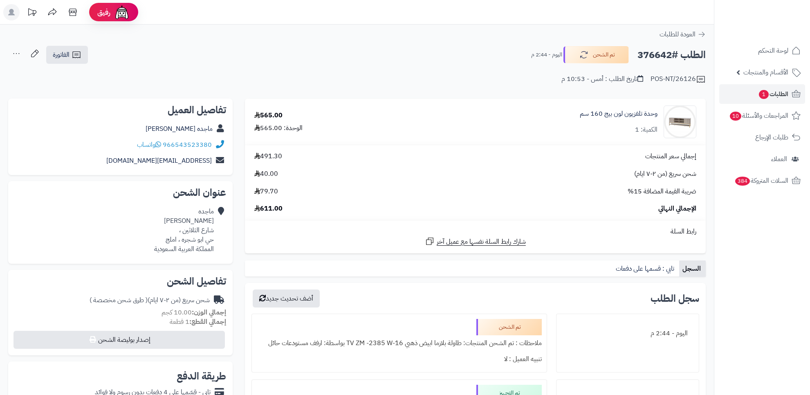 This screenshot has width=810, height=395. What do you see at coordinates (680, 122) in the screenshot?
I see `img: 1735736294-1735026125482-1715846961-220601011215-90x90.jpg` at bounding box center [680, 122].